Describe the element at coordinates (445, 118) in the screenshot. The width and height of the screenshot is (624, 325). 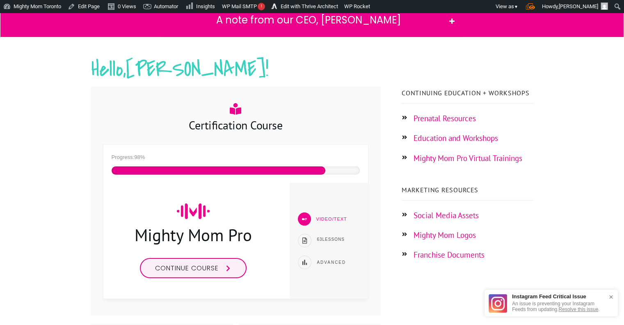
I see `a: Prenatal Resources` at that location.